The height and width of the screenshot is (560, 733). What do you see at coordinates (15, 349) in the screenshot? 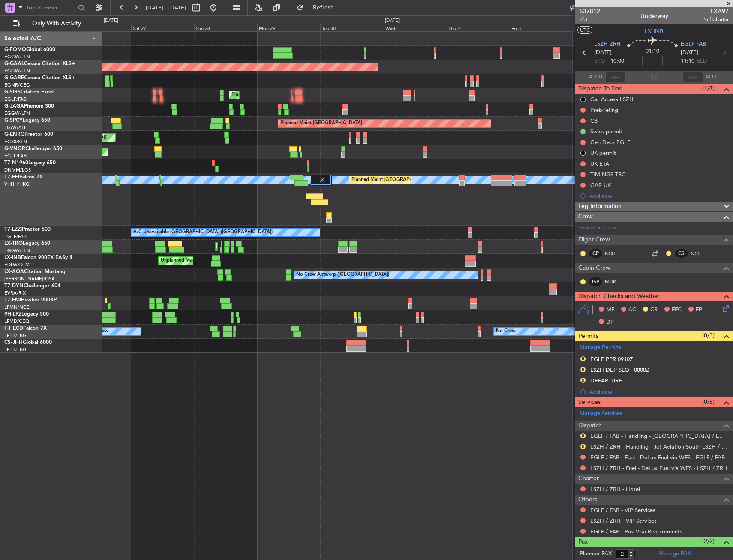
I see `a: LFPB/LBG` at bounding box center [15, 349].